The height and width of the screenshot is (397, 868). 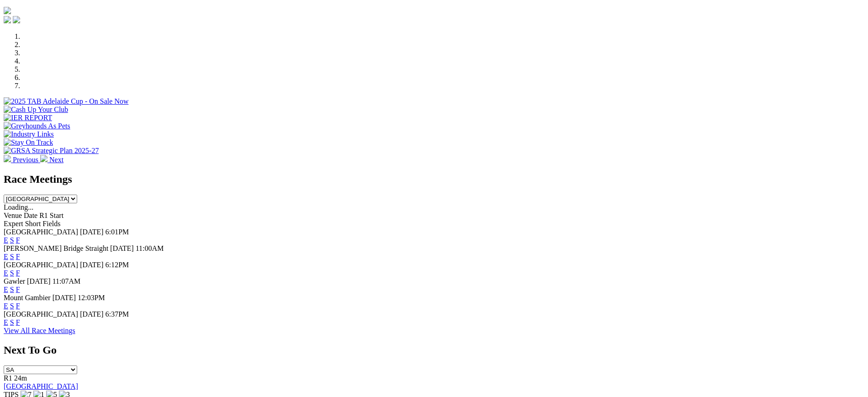 What do you see at coordinates (150, 248) in the screenshot?
I see `span: 11:00AM` at bounding box center [150, 248].